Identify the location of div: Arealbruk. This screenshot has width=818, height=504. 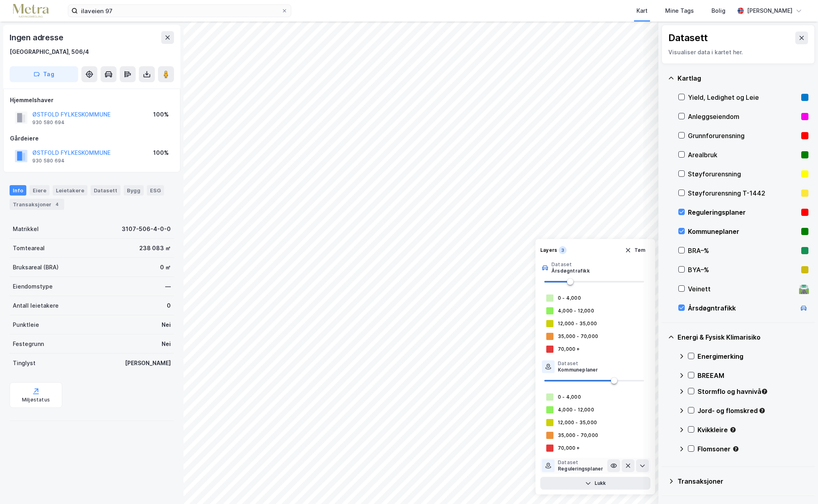
(743, 155).